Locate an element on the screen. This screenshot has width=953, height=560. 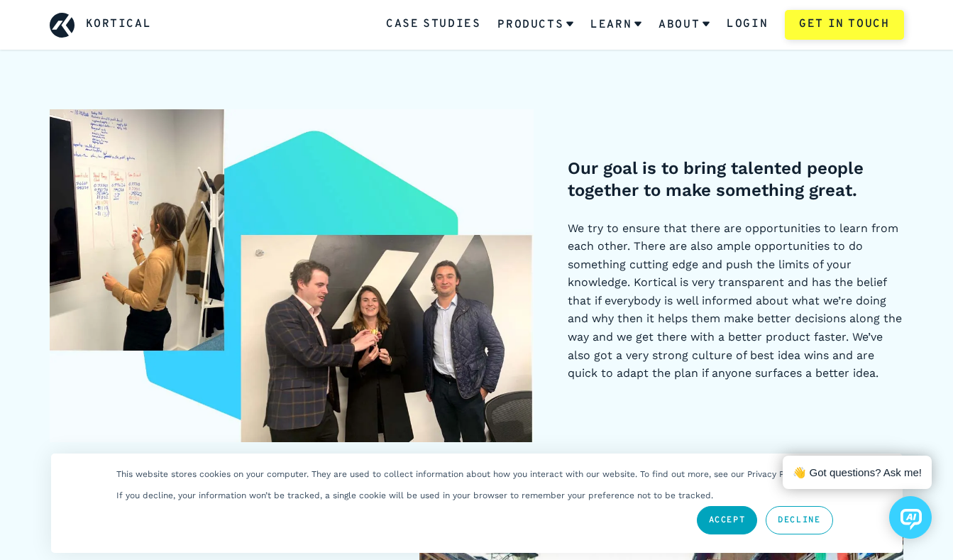
p: This website stores cookies on your computer. They are used to collect information about how you ... is located at coordinates (461, 474).